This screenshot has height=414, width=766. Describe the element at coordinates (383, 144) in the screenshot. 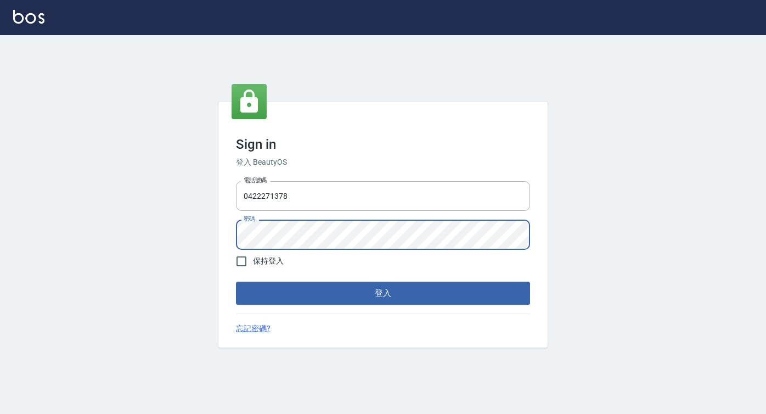

I see `h3: Sign in` at that location.